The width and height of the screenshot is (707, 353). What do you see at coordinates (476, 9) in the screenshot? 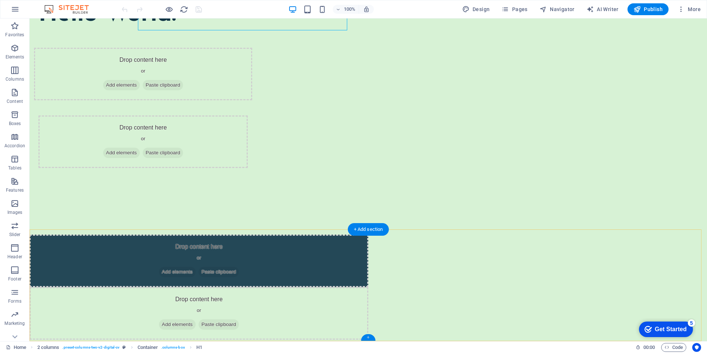
I see `span: Design` at bounding box center [476, 9].